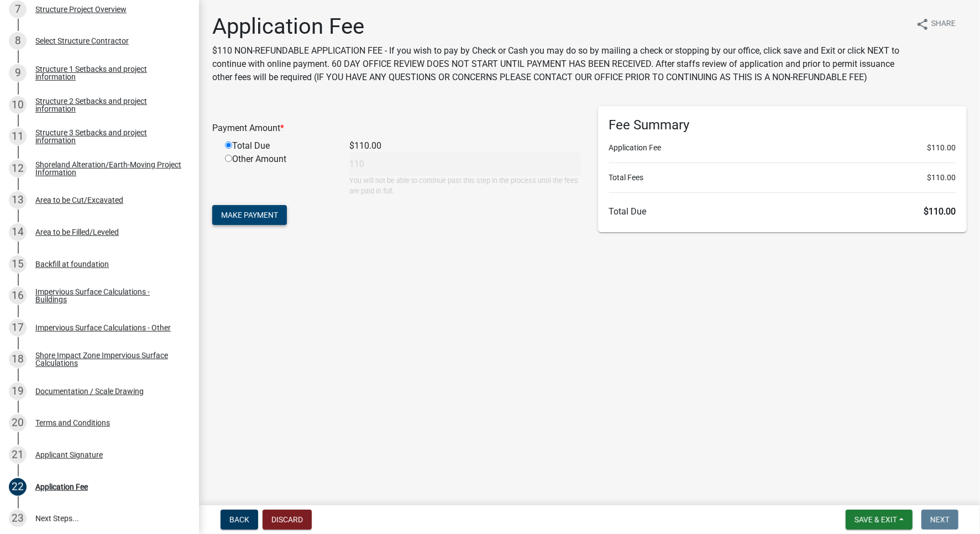 The image size is (980, 534). I want to click on li: Total Fees, so click(783, 177).